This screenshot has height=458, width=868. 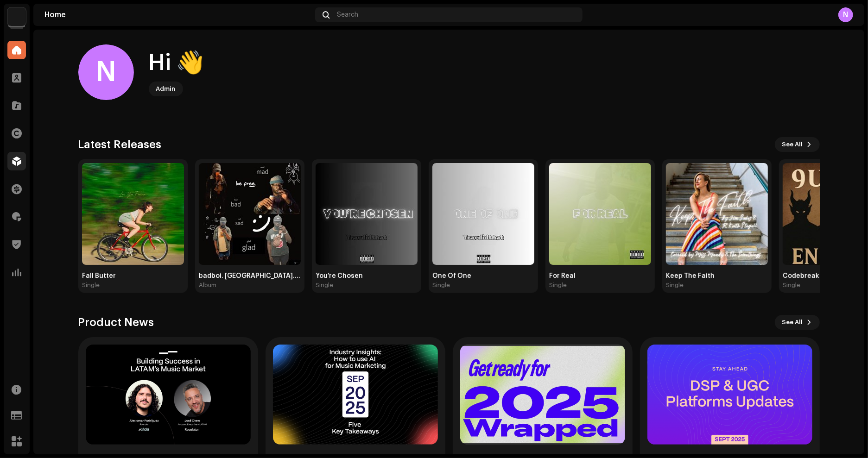 I want to click on span: Search, so click(x=348, y=15).